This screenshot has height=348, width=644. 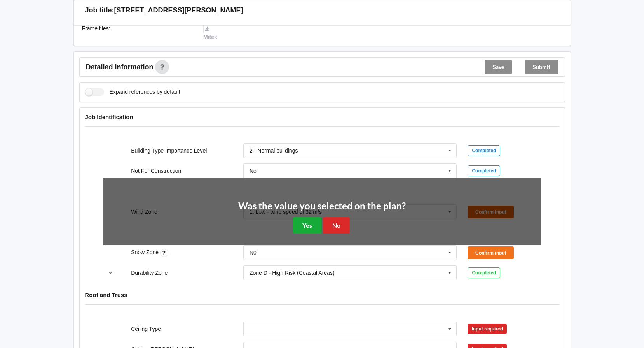 What do you see at coordinates (253, 171) in the screenshot?
I see `div: No` at bounding box center [253, 171].